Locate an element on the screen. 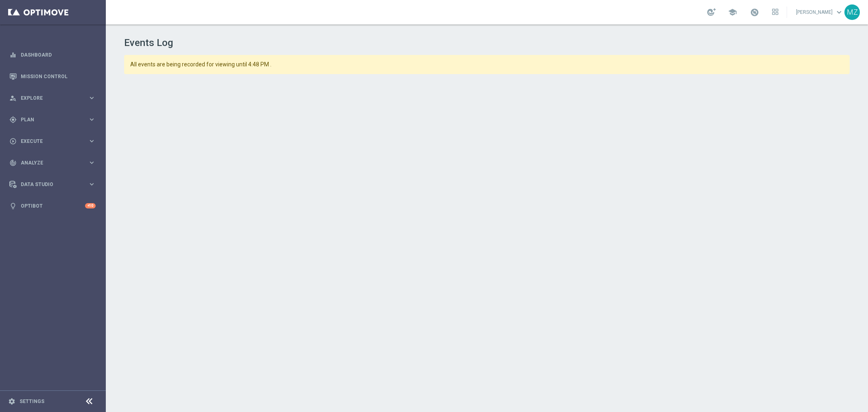  div: Optibot is located at coordinates (52, 206).